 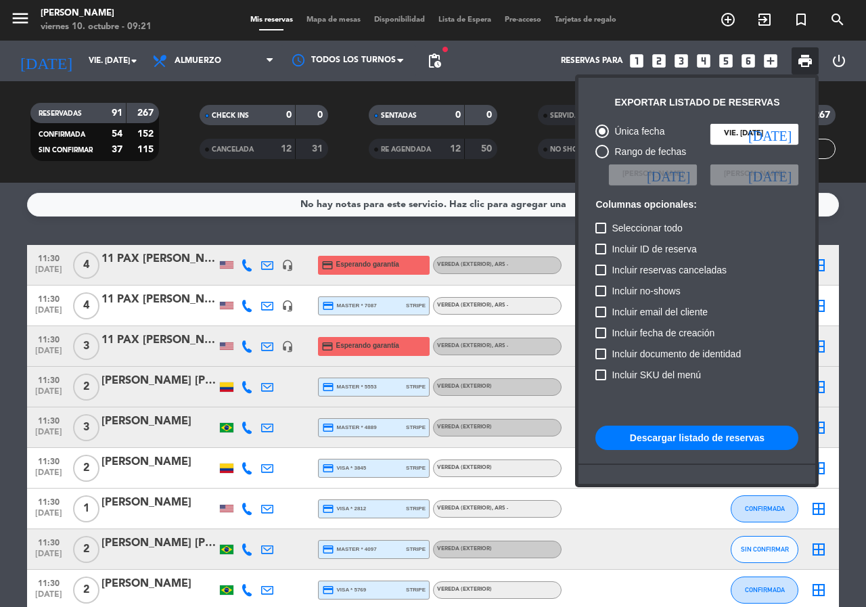 What do you see at coordinates (654, 249) in the screenshot?
I see `span: Incluir ID de reserva` at bounding box center [654, 249].